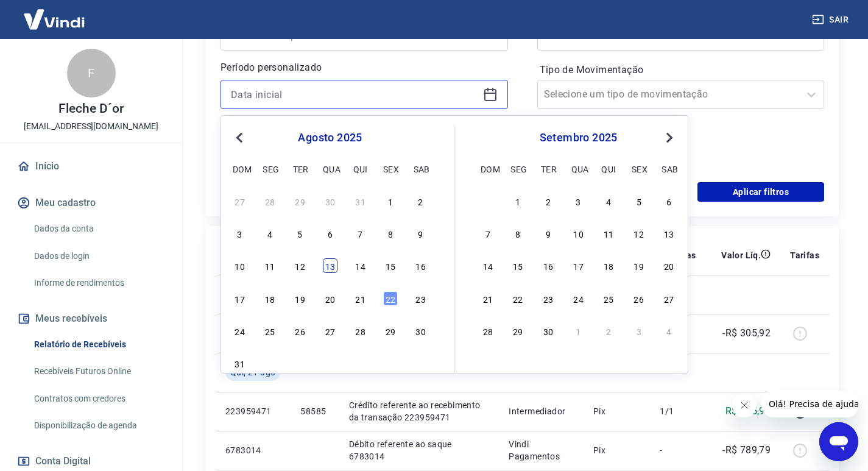 The width and height of the screenshot is (868, 471). I want to click on div: Choose quarta-feira, 13 de agosto de 2025, so click(330, 266).